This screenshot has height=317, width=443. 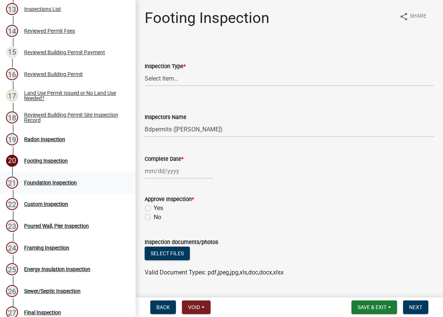 I want to click on div: Poured Wall, Pier Inspection, so click(x=56, y=226).